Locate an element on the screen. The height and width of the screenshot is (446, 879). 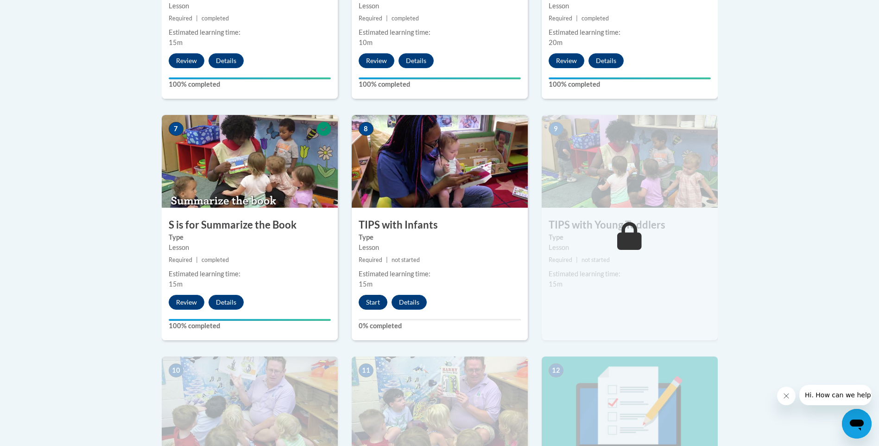
span: 20m is located at coordinates (555, 42).